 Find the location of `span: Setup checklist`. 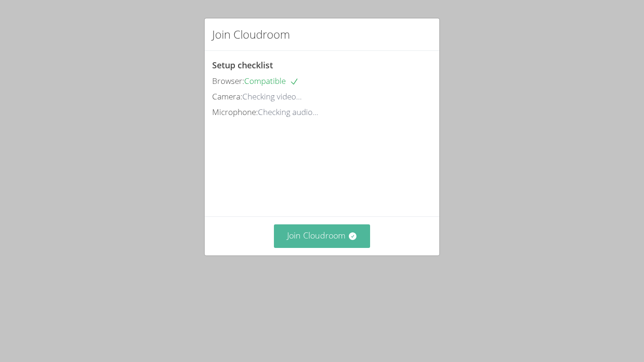

span: Setup checklist is located at coordinates (242, 65).